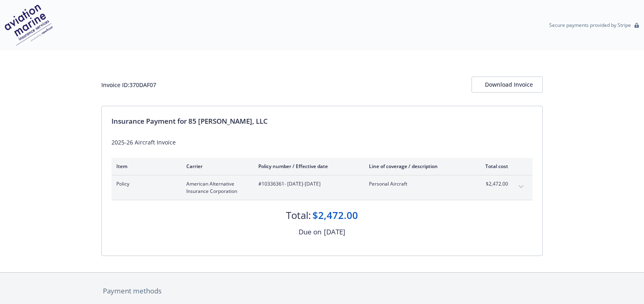 The image size is (644, 304). What do you see at coordinates (492, 166) in the screenshot?
I see `div: Total cost` at bounding box center [492, 166].